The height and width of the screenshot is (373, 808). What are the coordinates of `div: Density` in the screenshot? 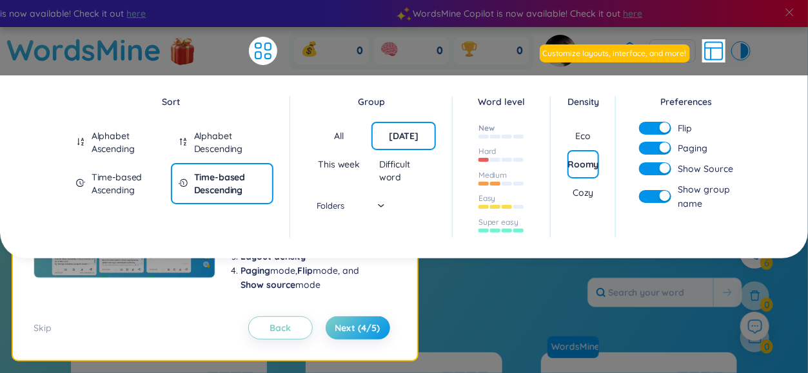 It's located at (583, 102).